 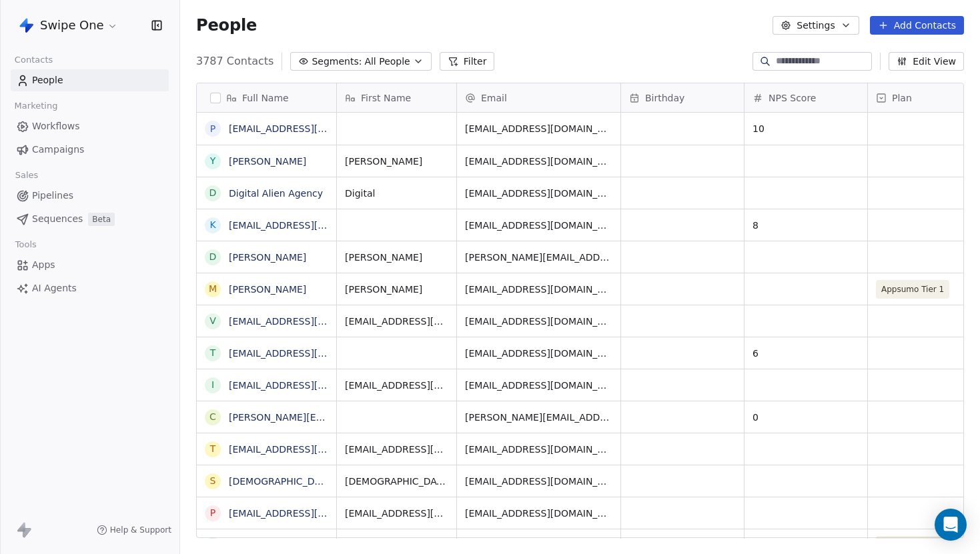 What do you see at coordinates (89, 80) in the screenshot?
I see `a: People` at bounding box center [89, 80].